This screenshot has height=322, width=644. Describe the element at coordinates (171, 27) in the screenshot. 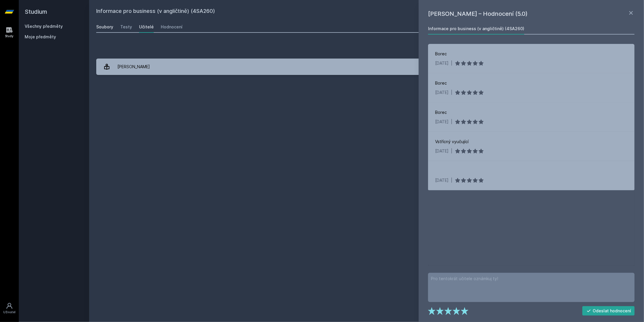

I see `div: Hodnocení` at that location.